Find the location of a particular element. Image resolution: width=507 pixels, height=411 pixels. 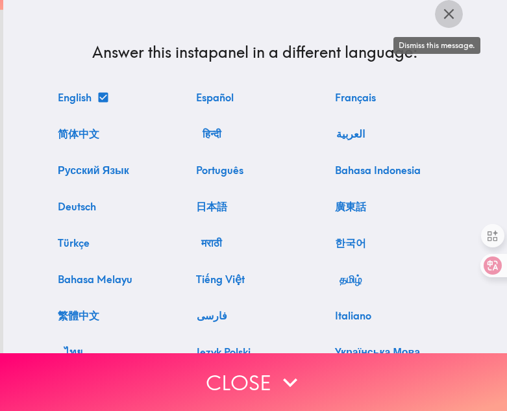

button: Rispondi a questo instapanel in italiano. is located at coordinates (353, 316).